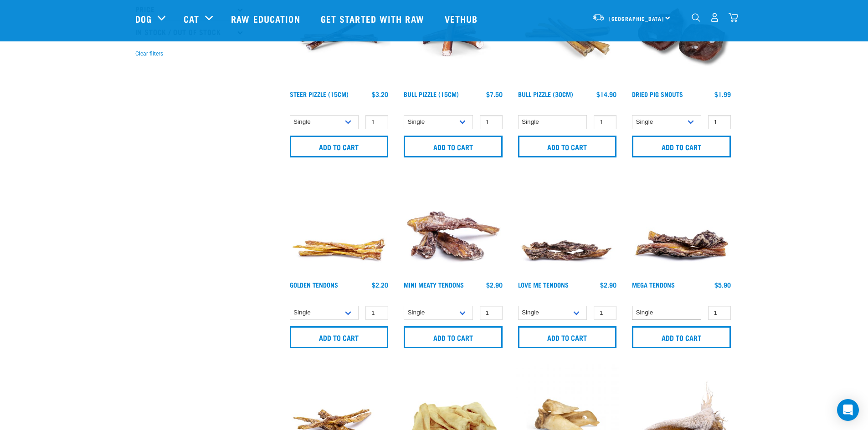  Describe the element at coordinates (722, 285) in the screenshot. I see `div: $5.90` at that location.